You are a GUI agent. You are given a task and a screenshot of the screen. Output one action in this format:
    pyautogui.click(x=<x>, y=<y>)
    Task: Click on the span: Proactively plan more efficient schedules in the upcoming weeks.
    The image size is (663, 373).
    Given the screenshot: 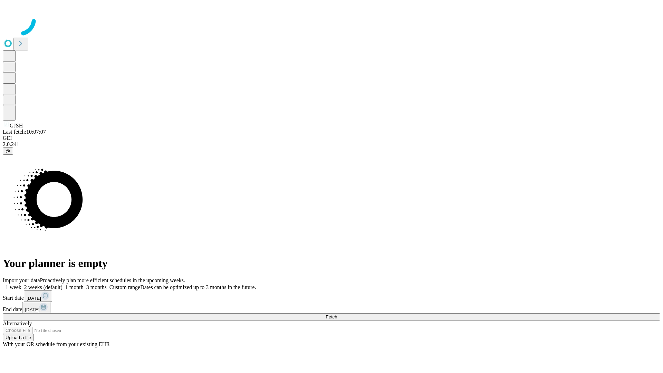 What is the action you would take?
    pyautogui.click(x=113, y=280)
    